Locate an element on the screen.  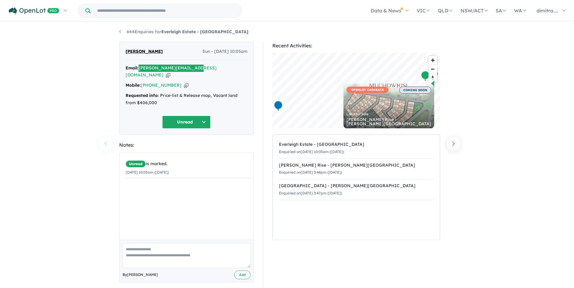
span: Reset bearing to north is located at coordinates (432, 78).